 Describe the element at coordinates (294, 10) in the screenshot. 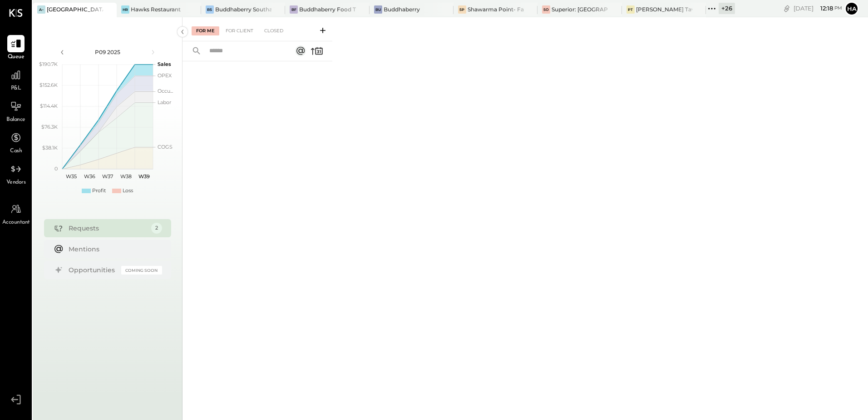

I see `div: BF` at that location.